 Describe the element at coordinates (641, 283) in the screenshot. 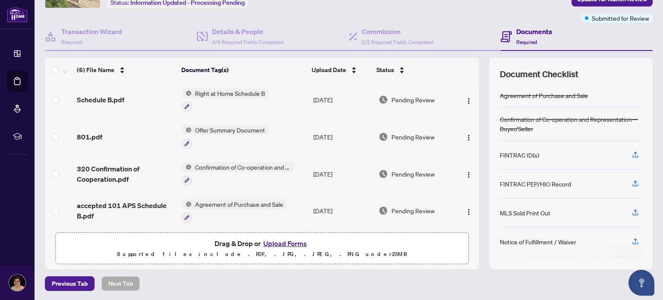

I see `button: Open asap` at that location.